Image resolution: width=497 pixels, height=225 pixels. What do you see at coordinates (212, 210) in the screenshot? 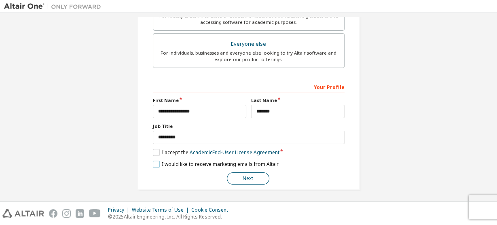
I see `div: Cookie Consent` at bounding box center [212, 210].